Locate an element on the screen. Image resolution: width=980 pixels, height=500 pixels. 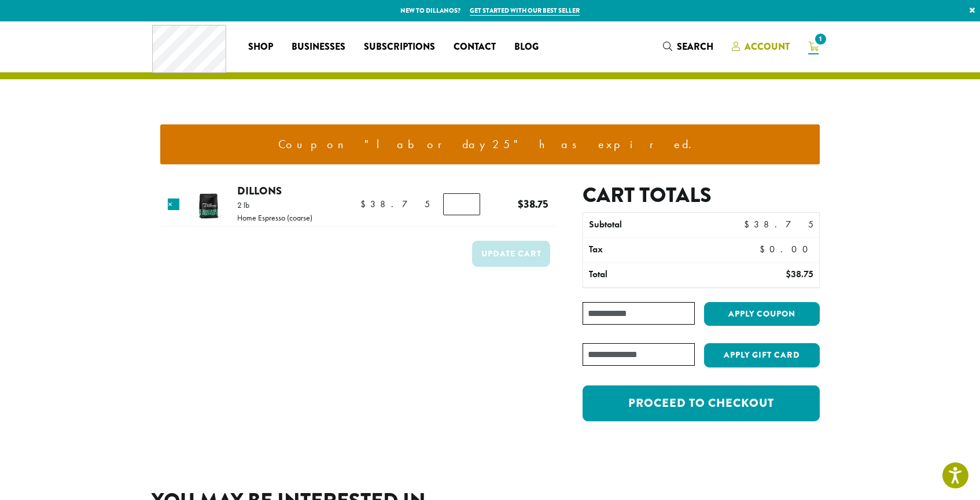
h2: Cart totals is located at coordinates (701, 195).